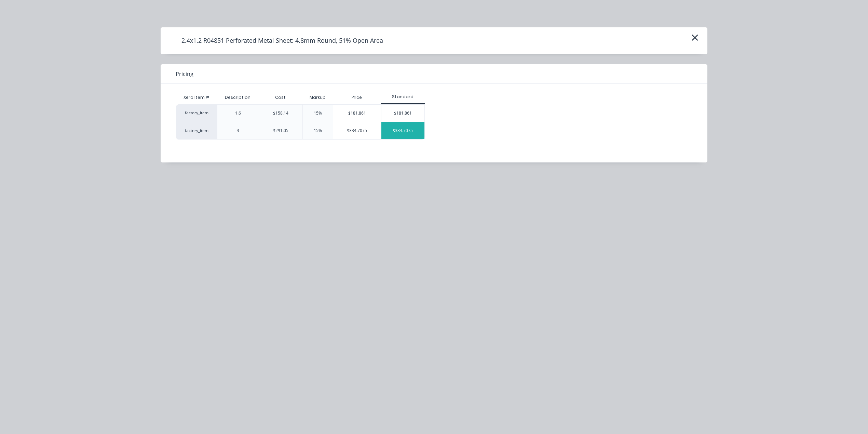 Image resolution: width=868 pixels, height=434 pixels. I want to click on h4: 2.4x1.2 R04851 Perforated Metal Sheet: 4.8mm Round, 51% Open Area, so click(282, 41).